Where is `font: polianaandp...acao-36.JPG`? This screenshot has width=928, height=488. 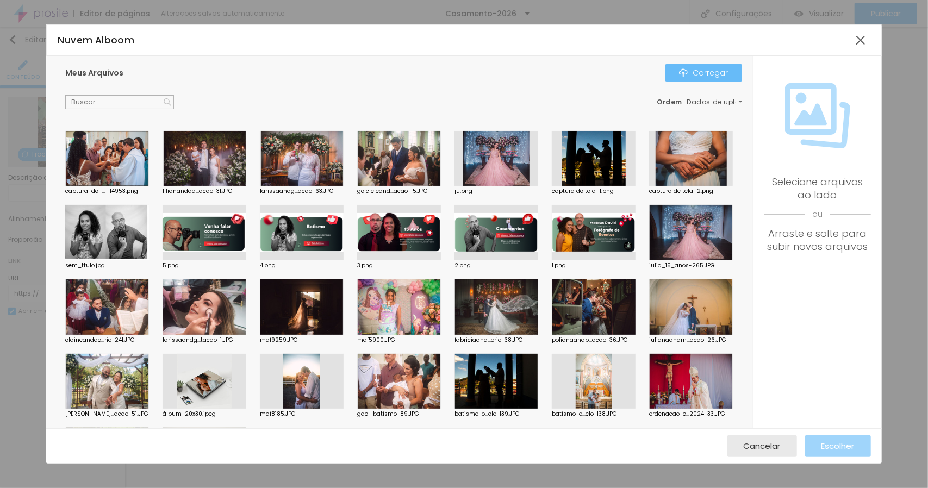
font: polianaandp...acao-36.JPG is located at coordinates (590, 340).